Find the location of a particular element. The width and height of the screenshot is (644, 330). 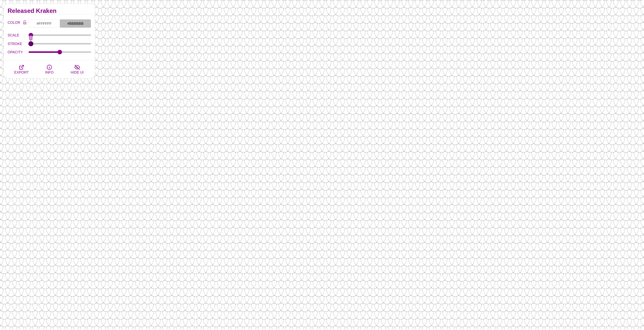

h2: Released Kraken is located at coordinates (49, 11).